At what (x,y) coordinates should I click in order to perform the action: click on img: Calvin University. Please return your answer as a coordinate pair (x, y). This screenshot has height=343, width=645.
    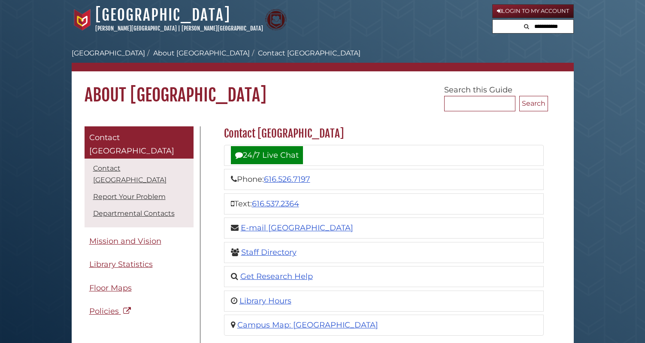
    Looking at the image, I should click on (82, 20).